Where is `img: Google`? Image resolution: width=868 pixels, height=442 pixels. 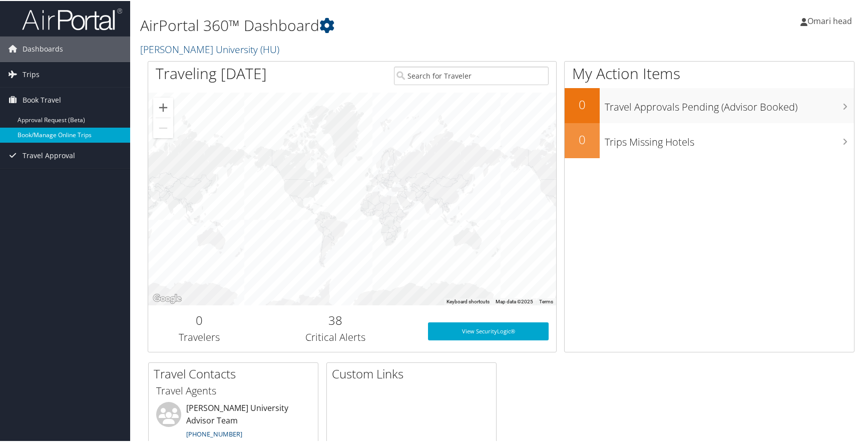
img: Google is located at coordinates (167, 298).